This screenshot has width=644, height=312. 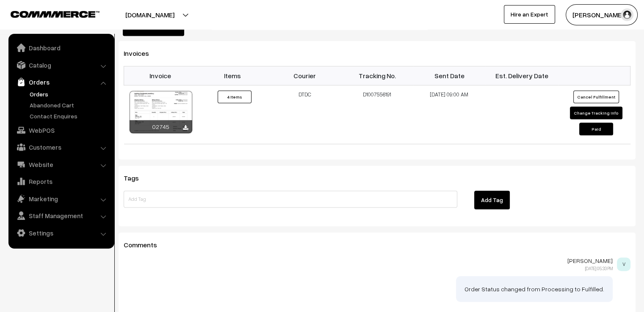 What do you see at coordinates (61, 199) in the screenshot?
I see `a: Marketing` at bounding box center [61, 199].